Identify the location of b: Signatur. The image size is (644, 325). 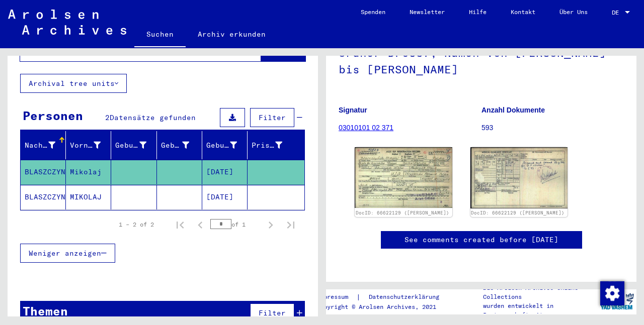
(352, 110).